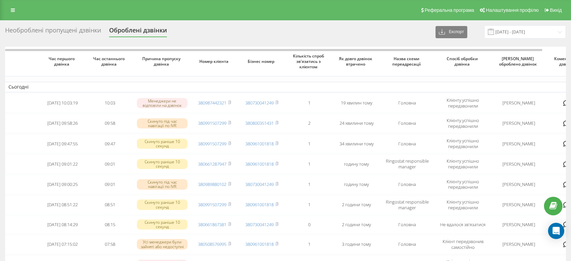 Image resolution: width=571 pixels, height=261 pixels. What do you see at coordinates (212, 225) in the screenshot?
I see `a: 380661867381` at bounding box center [212, 225].